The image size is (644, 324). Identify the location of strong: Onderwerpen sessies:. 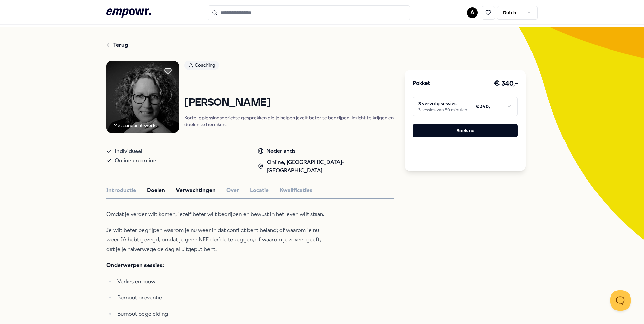
(135, 265).